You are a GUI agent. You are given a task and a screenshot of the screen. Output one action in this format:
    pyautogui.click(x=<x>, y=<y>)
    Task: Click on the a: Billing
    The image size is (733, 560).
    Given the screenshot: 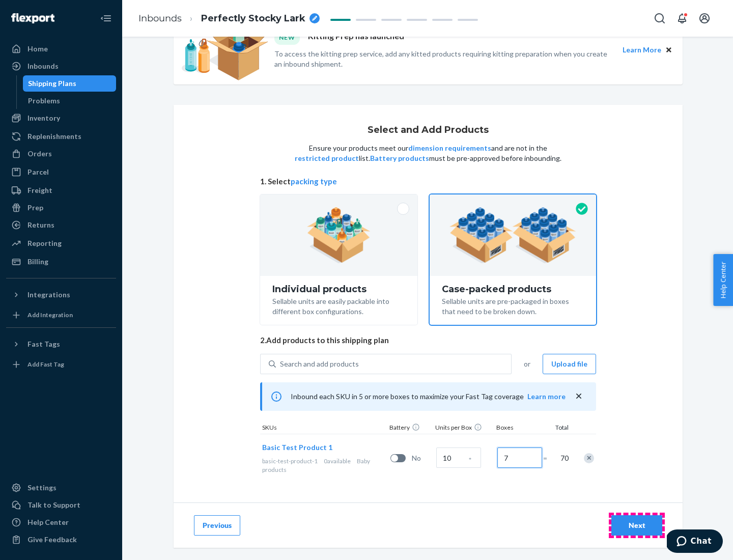 What is the action you would take?
    pyautogui.click(x=61, y=262)
    